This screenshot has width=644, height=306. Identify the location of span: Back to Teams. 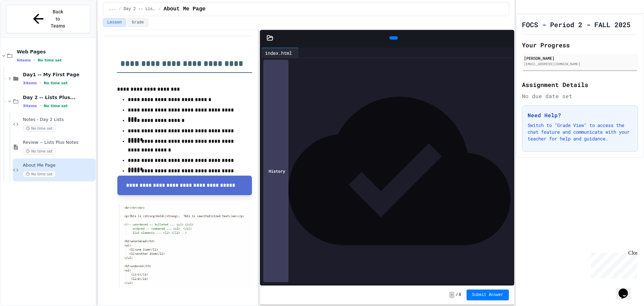
(58, 19).